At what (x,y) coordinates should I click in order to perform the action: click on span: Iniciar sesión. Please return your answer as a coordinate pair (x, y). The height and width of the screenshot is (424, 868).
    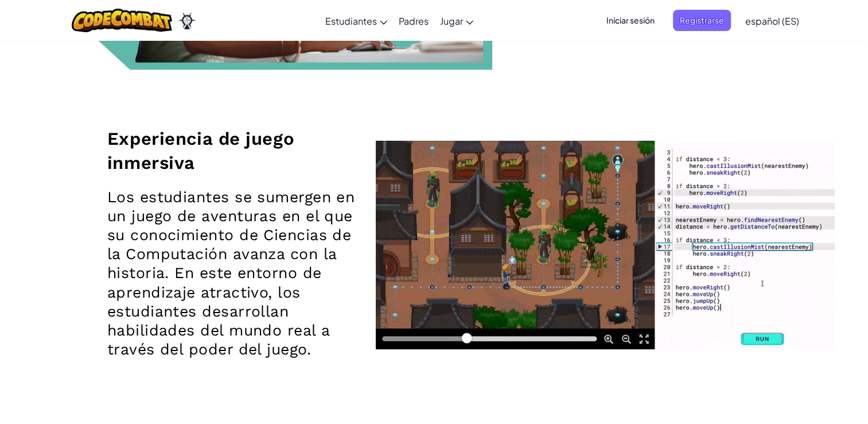
    Looking at the image, I should click on (631, 20).